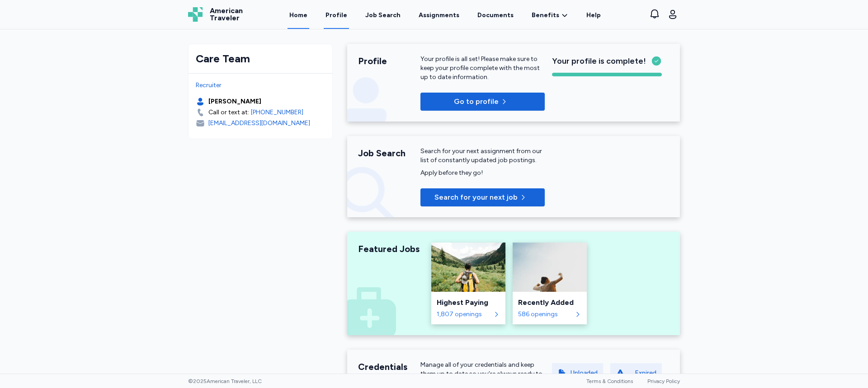 Image resolution: width=868 pixels, height=388 pixels. I want to click on img: Logo, so click(195, 14).